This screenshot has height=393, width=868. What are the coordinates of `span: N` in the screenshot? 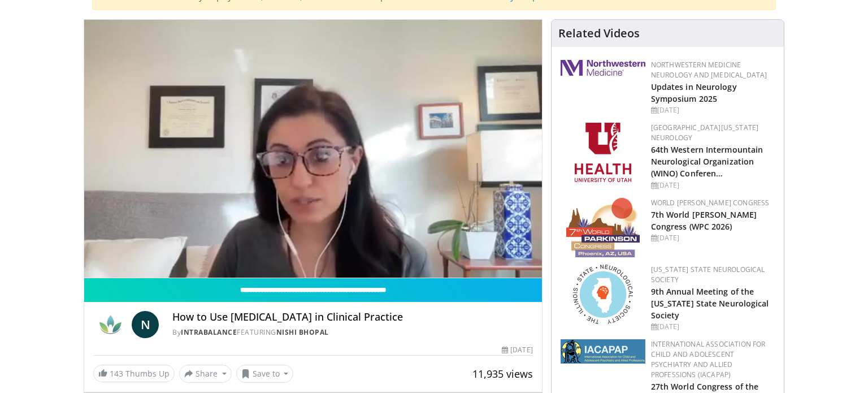 It's located at (145, 325).